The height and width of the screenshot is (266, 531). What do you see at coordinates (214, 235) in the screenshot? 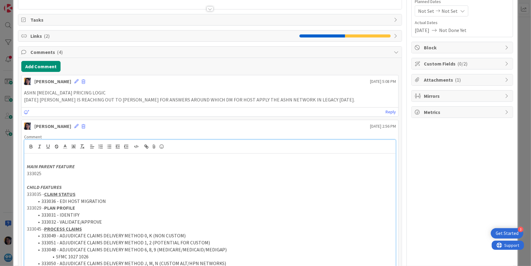
I see `li: 333049 - ADJUDICATE CLAIMS DELIVERY METHOD 0, K (NON CUSTOM)` at bounding box center [214, 235].